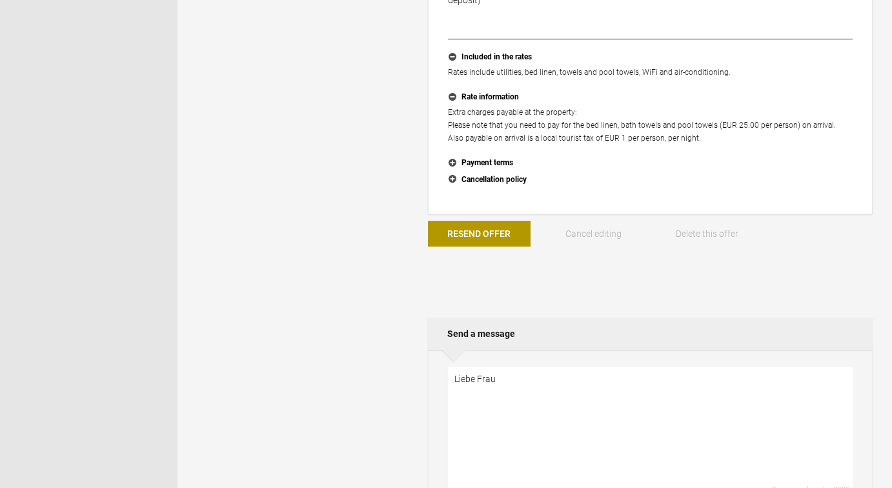 This screenshot has width=892, height=488. I want to click on button: Rate information, so click(650, 97).